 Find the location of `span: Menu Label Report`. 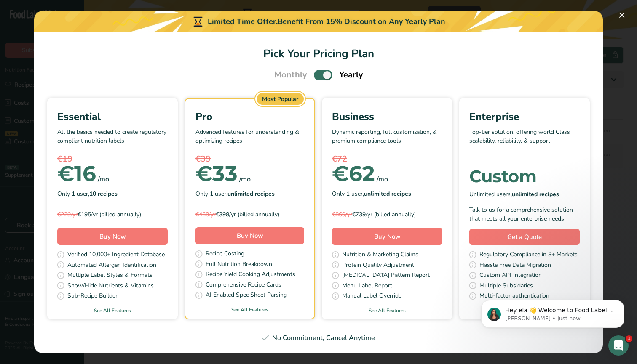

span: Menu Label Report is located at coordinates (367, 286).